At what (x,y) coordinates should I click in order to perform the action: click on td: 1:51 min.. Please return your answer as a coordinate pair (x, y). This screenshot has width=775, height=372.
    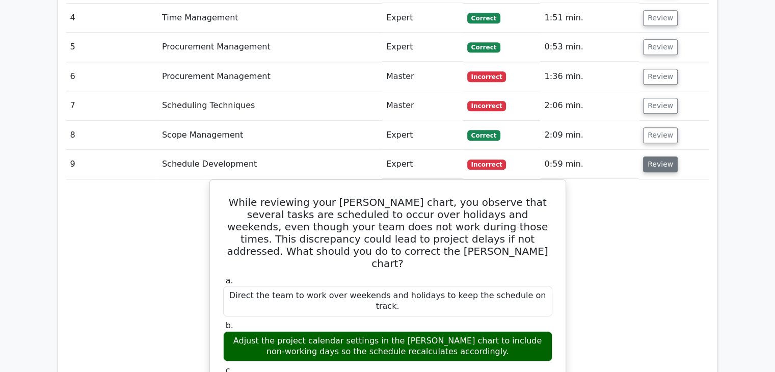
    Looking at the image, I should click on (590, 18).